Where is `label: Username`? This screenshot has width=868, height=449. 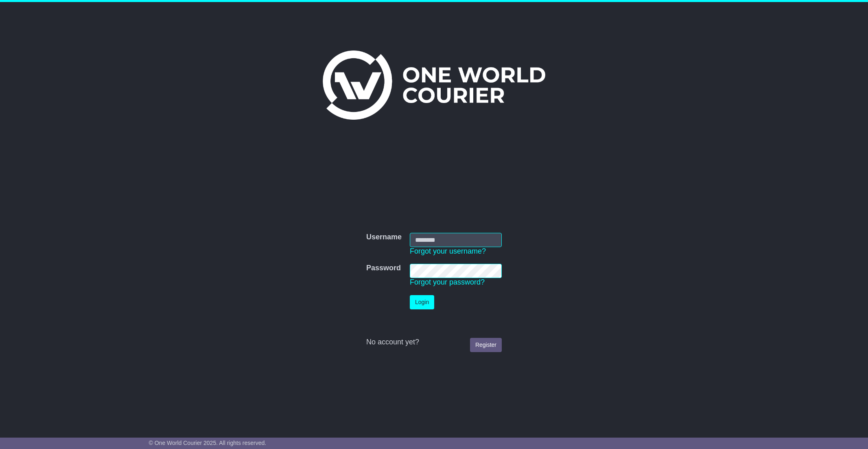
label: Username is located at coordinates (384, 237).